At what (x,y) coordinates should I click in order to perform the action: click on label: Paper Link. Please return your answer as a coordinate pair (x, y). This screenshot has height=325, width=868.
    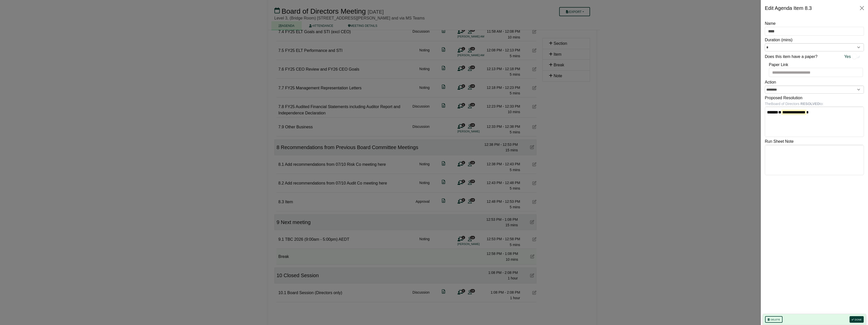
    Looking at the image, I should click on (778, 65).